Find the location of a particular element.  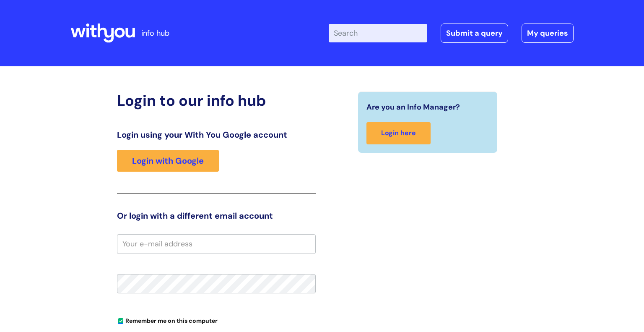

h3: Login using your With You Google account is located at coordinates (216, 135).